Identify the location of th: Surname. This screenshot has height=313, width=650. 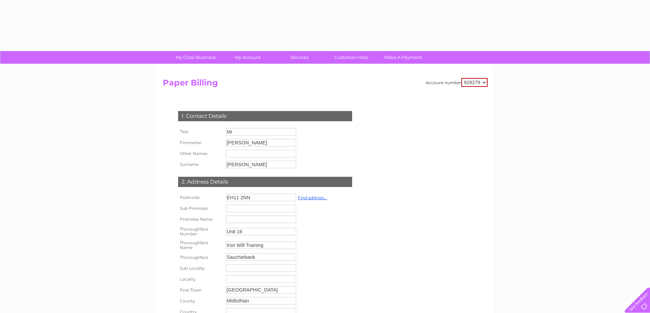
(200, 165).